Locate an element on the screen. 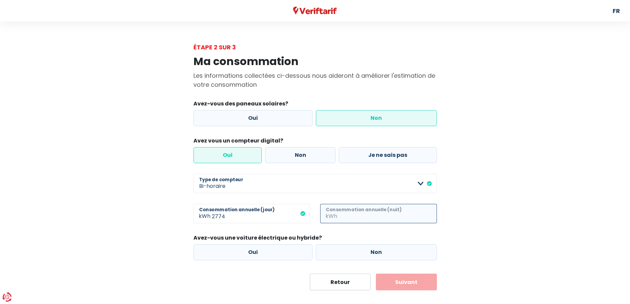 This screenshot has width=630, height=304. p: Les informations collectées ci-dessous nous aideront à améliorer l'estimation de votre consommation is located at coordinates (315, 80).